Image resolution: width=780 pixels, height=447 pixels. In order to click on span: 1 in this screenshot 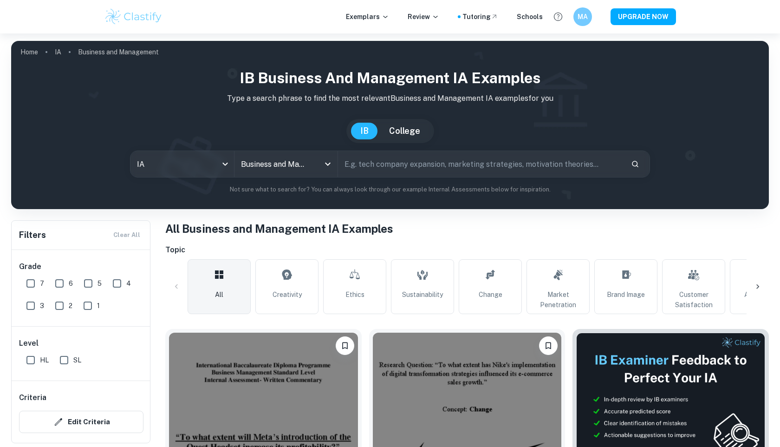, I will do `click(98, 306)`.